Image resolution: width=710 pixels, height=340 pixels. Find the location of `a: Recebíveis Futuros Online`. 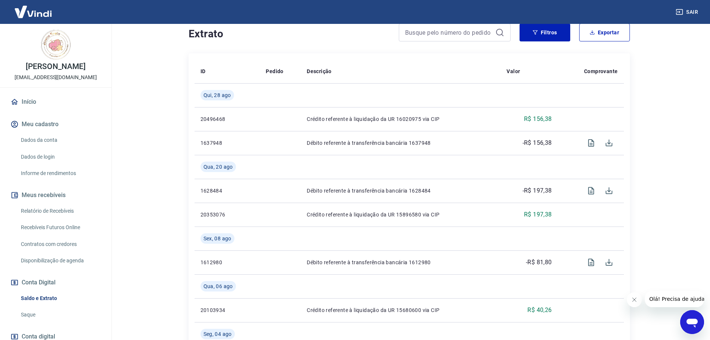

a: Recebíveis Futuros Online is located at coordinates (60, 227).